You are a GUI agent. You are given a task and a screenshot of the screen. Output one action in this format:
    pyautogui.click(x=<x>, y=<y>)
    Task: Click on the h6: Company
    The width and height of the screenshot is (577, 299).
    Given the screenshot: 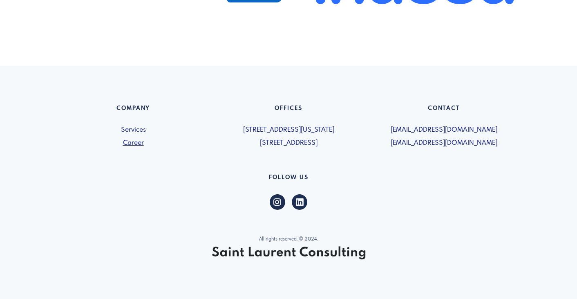 What is the action you would take?
    pyautogui.click(x=133, y=110)
    